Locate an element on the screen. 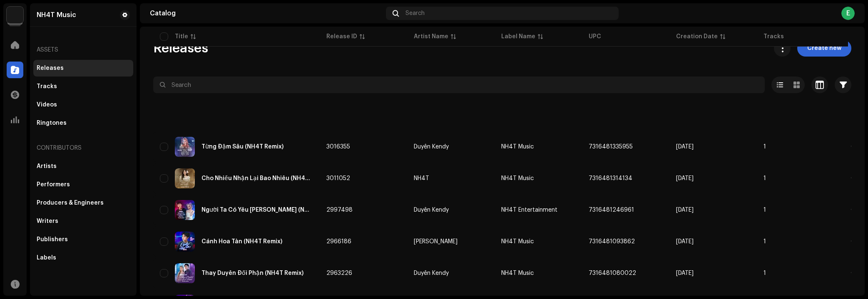  span: Aug 2, 2025 is located at coordinates (685, 241).